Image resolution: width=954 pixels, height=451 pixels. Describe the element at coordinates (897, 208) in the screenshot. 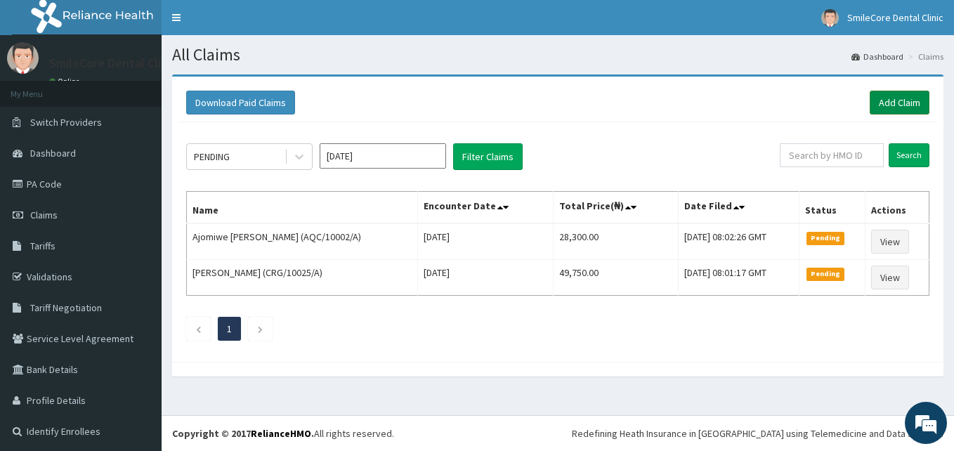

I see `th: Actions` at that location.